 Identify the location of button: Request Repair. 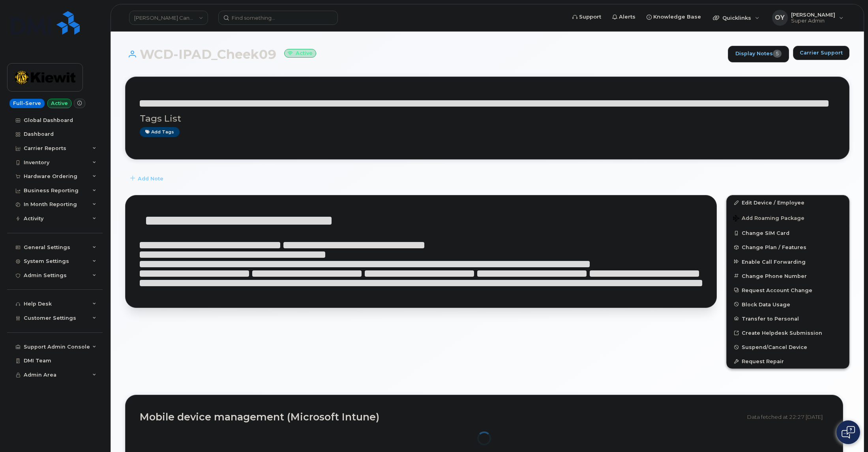
(788, 361).